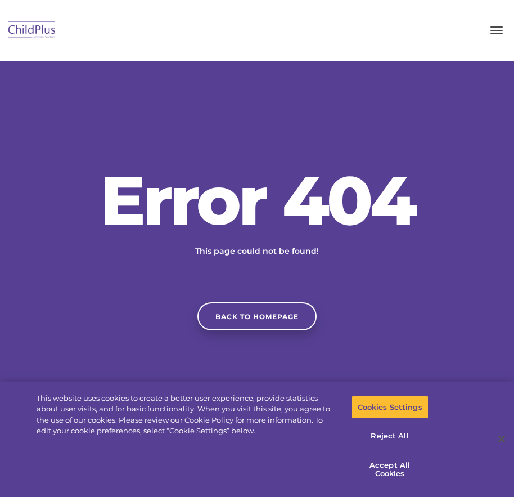 This screenshot has width=514, height=497. Describe the element at coordinates (32, 30) in the screenshot. I see `img: ChildPlus by Procare Solutions` at that location.